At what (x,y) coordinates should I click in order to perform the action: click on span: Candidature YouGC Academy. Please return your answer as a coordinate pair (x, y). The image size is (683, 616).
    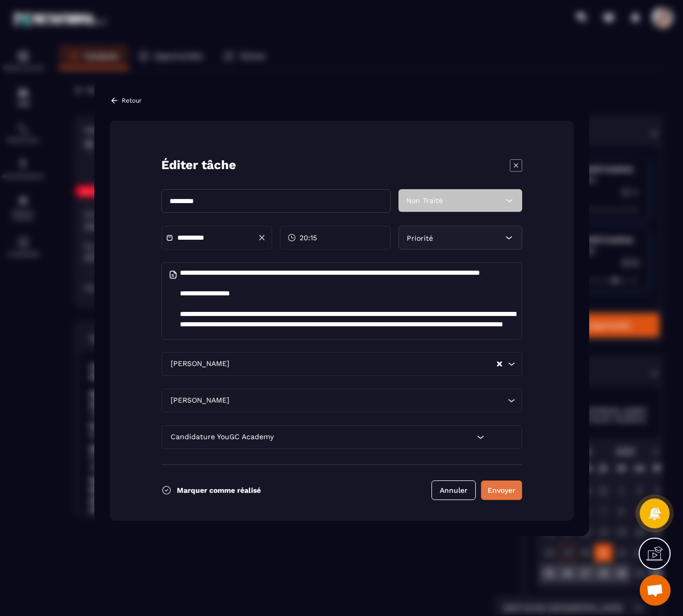
    Looking at the image, I should click on (222, 437).